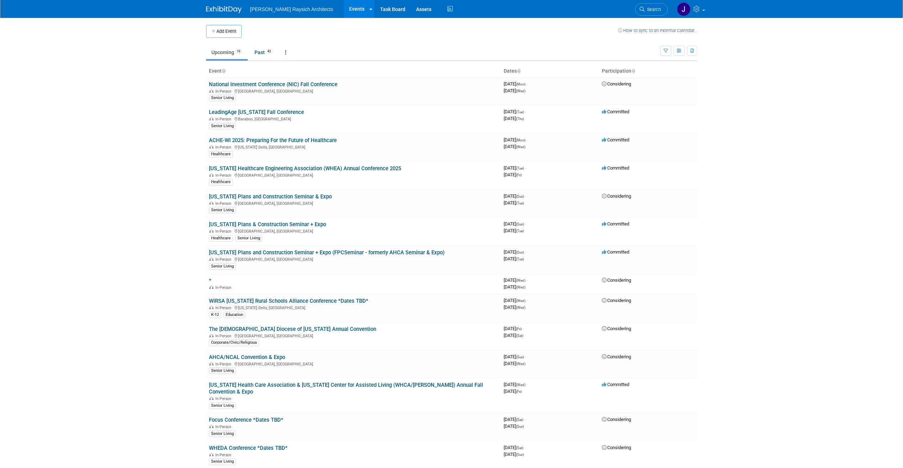  I want to click on a: WHEDA Conference *Dates TBD*, so click(248, 448).